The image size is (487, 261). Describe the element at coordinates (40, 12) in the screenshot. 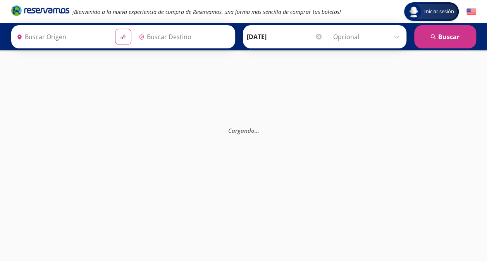

I see `a: Brand Logo` at that location.